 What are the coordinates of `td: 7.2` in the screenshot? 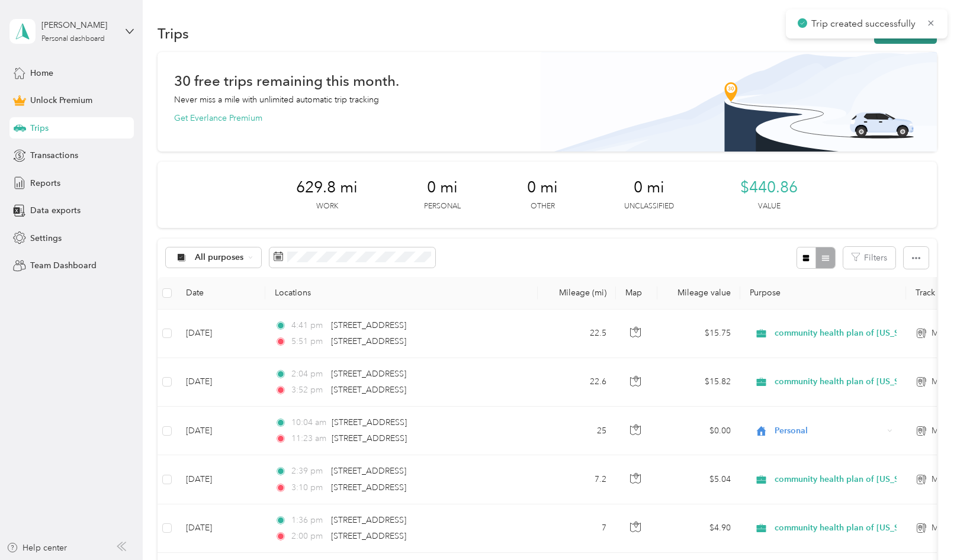 It's located at (577, 480).